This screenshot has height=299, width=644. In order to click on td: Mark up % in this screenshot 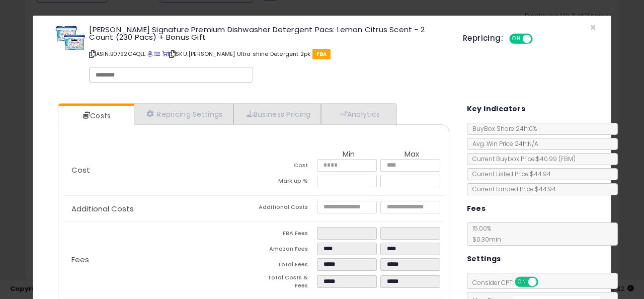, I will do `click(285, 182)`.